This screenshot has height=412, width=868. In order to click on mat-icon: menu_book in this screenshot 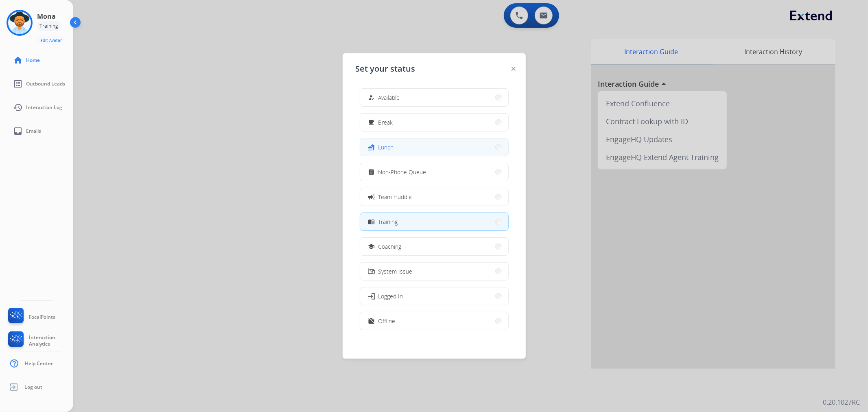, I will do `click(371, 222)`.